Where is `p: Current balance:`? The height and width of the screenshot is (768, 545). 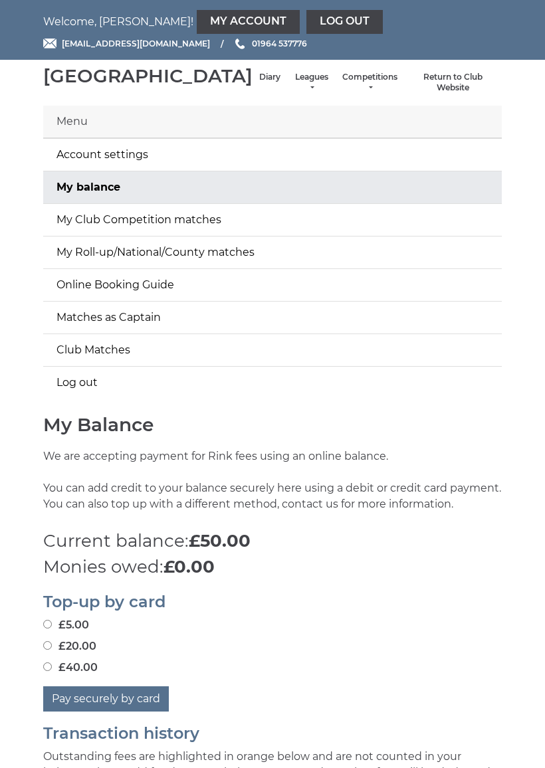 p: Current balance: is located at coordinates (272, 541).